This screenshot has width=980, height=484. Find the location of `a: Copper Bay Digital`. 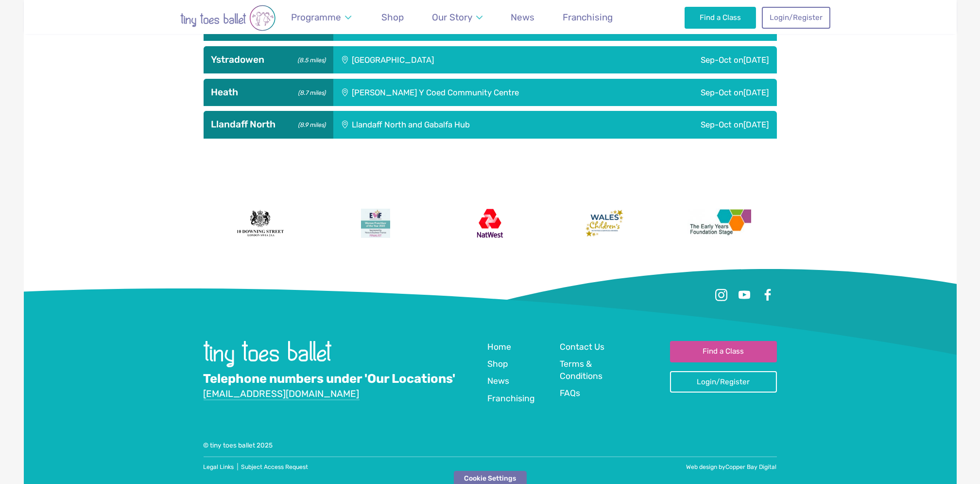

a: Copper Bay Digital is located at coordinates (751, 467).